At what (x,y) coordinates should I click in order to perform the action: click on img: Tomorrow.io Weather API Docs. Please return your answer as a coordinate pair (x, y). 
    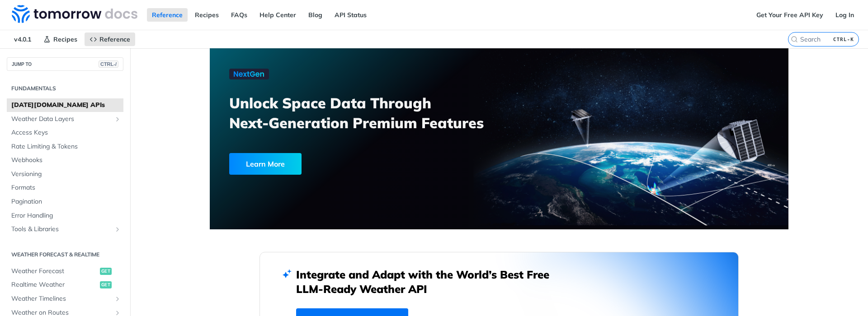
    Looking at the image, I should click on (75, 14).